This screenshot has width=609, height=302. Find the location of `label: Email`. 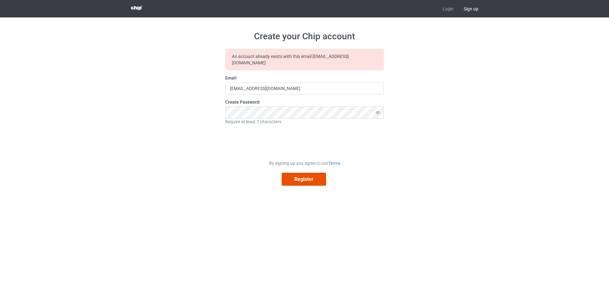

label: Email is located at coordinates (305, 78).